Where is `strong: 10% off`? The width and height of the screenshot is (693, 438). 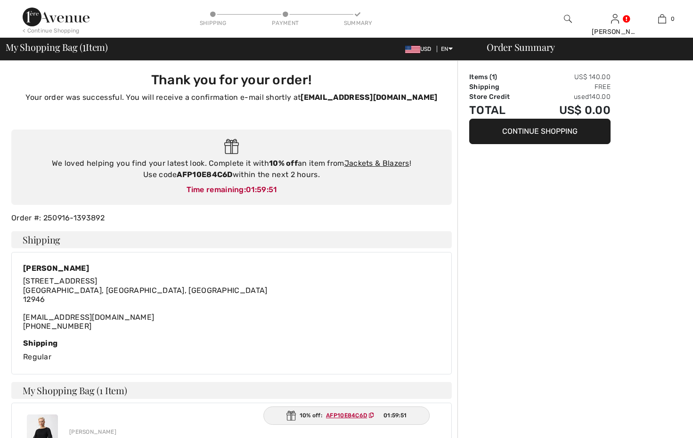 strong: 10% off is located at coordinates (283, 163).